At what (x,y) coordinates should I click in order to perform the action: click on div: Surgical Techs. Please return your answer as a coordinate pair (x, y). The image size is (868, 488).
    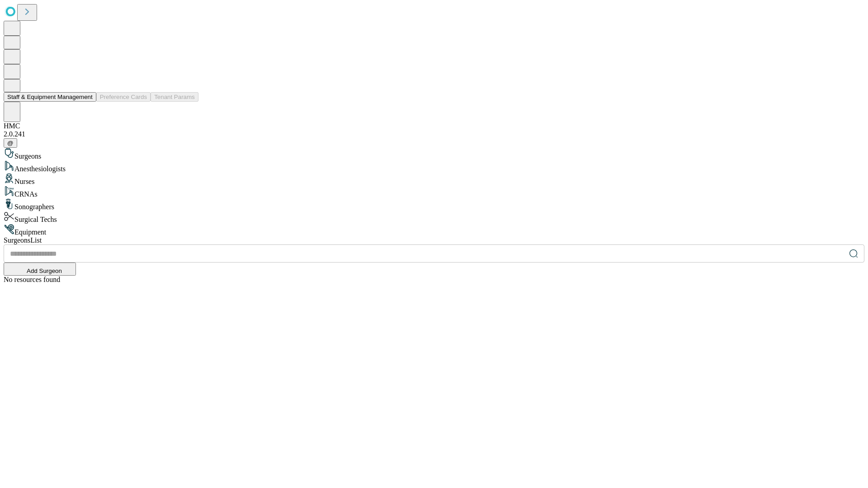
    Looking at the image, I should click on (434, 218).